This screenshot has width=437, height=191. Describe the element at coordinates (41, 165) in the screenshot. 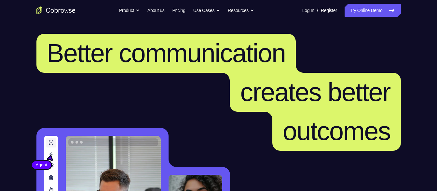

I see `span: Agent` at that location.